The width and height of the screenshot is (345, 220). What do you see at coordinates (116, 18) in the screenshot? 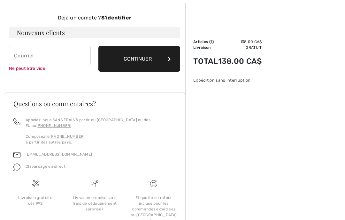
I see `strong: S’identifier` at bounding box center [116, 18].